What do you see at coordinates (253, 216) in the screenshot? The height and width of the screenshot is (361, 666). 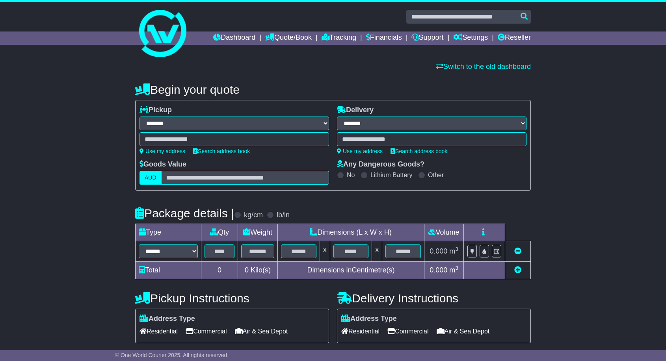 I see `label: kg/cm` at bounding box center [253, 216].